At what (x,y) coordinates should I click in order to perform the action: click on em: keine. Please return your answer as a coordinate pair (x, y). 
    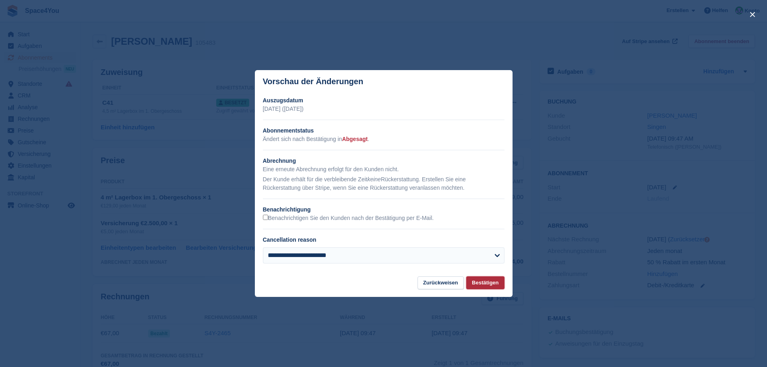
    Looking at the image, I should click on (374, 179).